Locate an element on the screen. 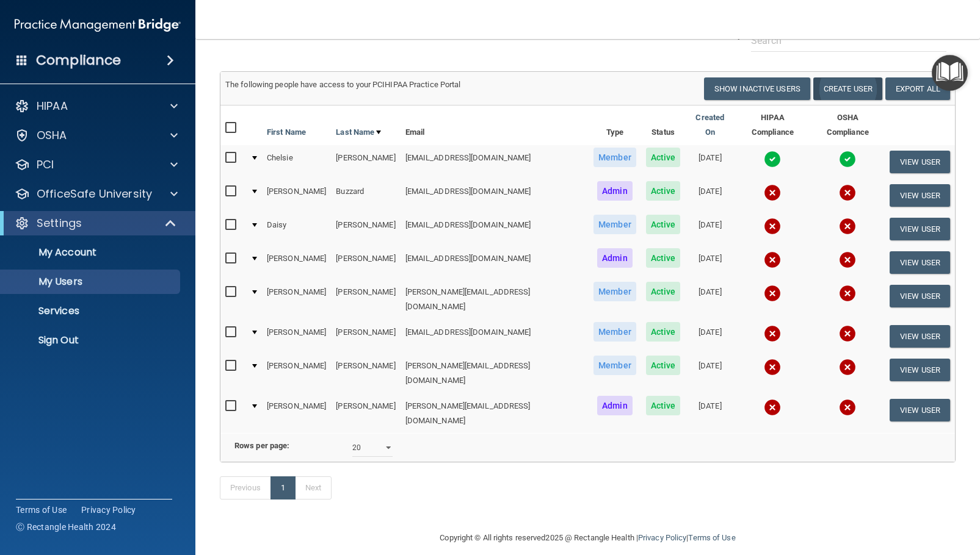 The width and height of the screenshot is (980, 555). p: HIPAA is located at coordinates (52, 106).